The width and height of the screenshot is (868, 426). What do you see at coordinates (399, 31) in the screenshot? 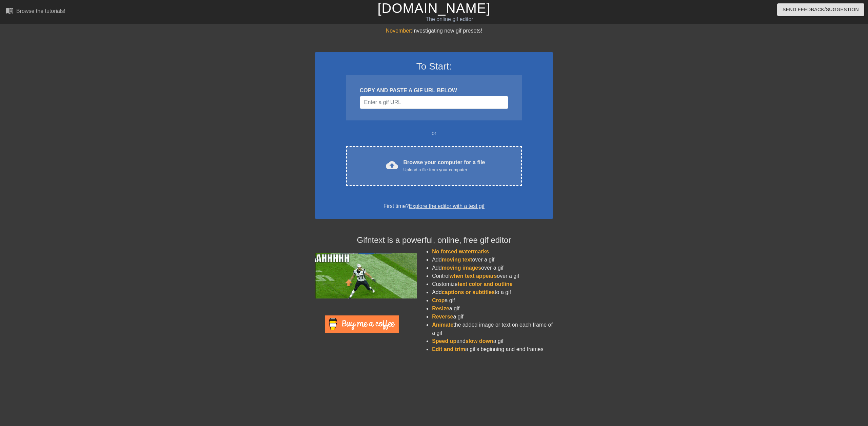
I see `span: November:` at bounding box center [399, 31].